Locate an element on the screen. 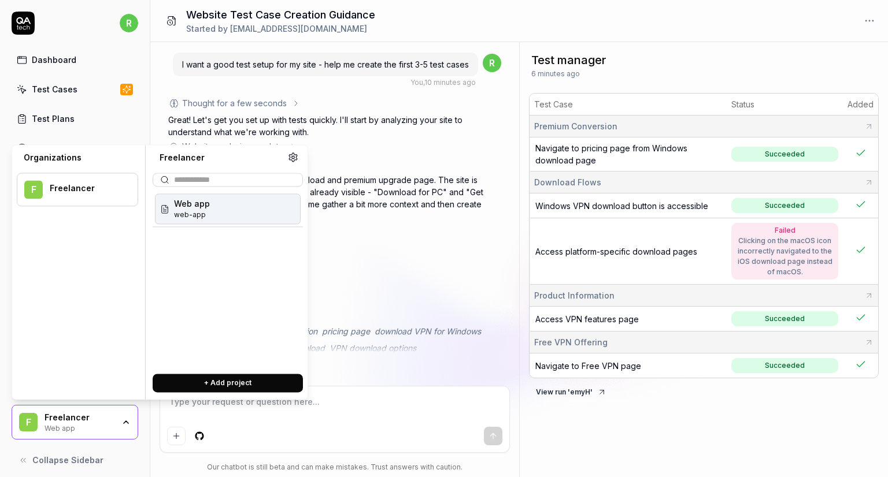 This screenshot has height=477, width=888. span: Navigate to pricing page from Windows download page is located at coordinates (611, 154).